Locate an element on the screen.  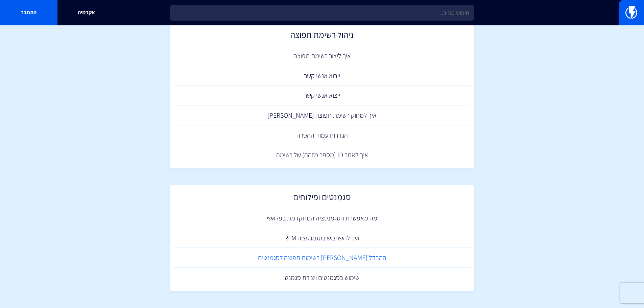
a: מה מאפשרת הסגמנטציה המתקדמת בפלאשי is located at coordinates (322, 218).